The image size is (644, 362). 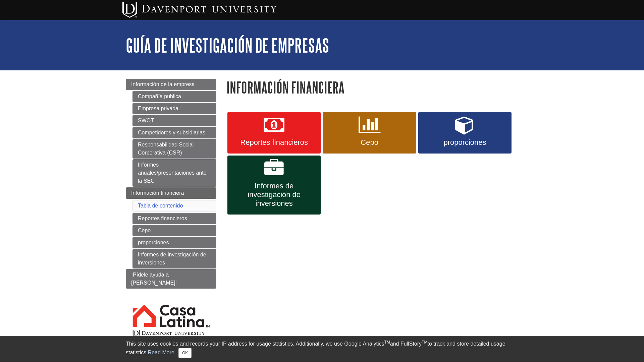 What do you see at coordinates (161, 205) in the screenshot?
I see `a: Tabla de contenido` at bounding box center [161, 205].